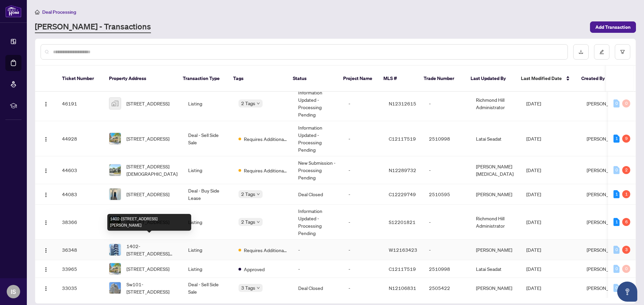  I want to click on span: edit, so click(602, 52).